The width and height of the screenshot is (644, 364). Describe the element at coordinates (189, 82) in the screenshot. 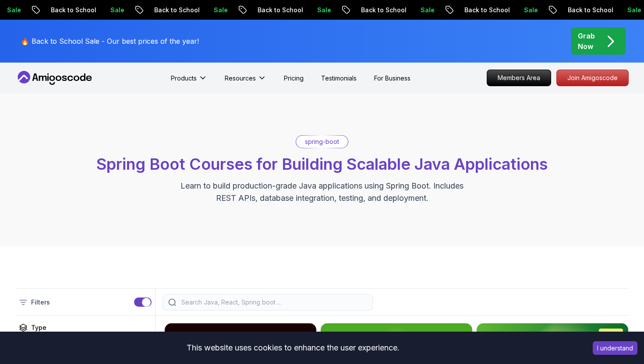

I see `button: Products` at that location.